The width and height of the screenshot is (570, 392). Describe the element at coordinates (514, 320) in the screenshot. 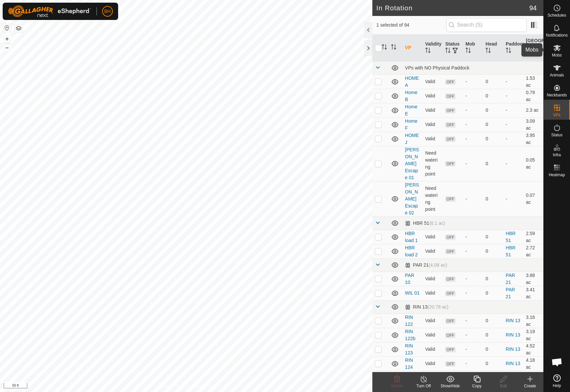

I see `a: RIN 13` at that location.